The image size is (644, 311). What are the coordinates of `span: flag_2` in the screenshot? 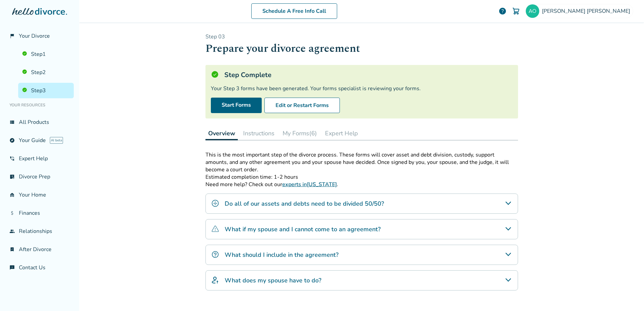 It's located at (12, 36).